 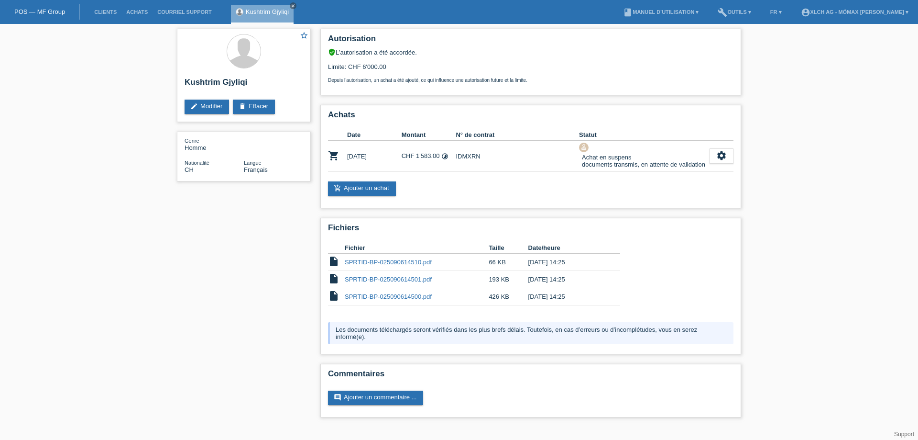 I want to click on th: Taille, so click(x=508, y=248).